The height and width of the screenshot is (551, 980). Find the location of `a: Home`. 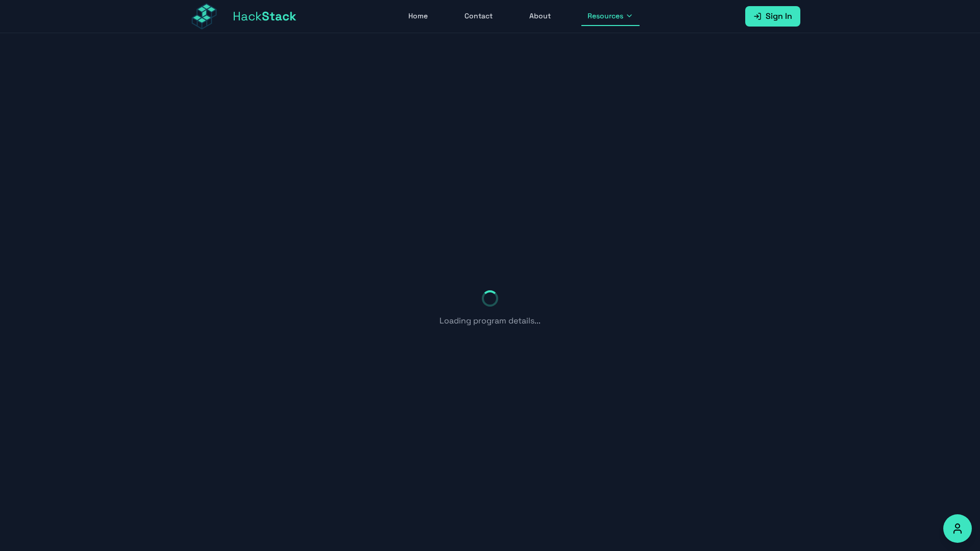

a: Home is located at coordinates (418, 16).